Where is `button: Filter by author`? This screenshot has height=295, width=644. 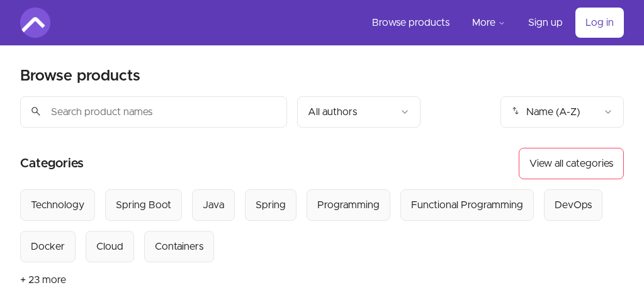 button: Filter by author is located at coordinates (359, 112).